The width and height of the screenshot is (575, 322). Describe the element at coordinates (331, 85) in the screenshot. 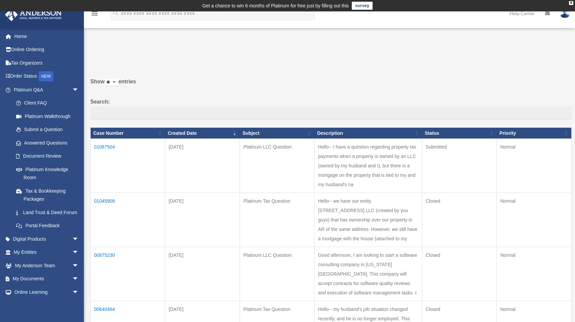

I see `label: Show entries` at that location.